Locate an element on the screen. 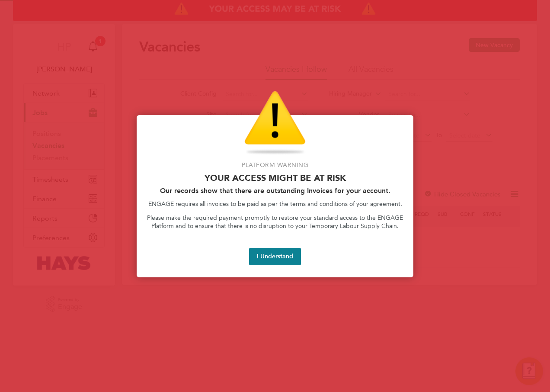 The image size is (550, 392). div: Access At Risk is located at coordinates (275, 196).